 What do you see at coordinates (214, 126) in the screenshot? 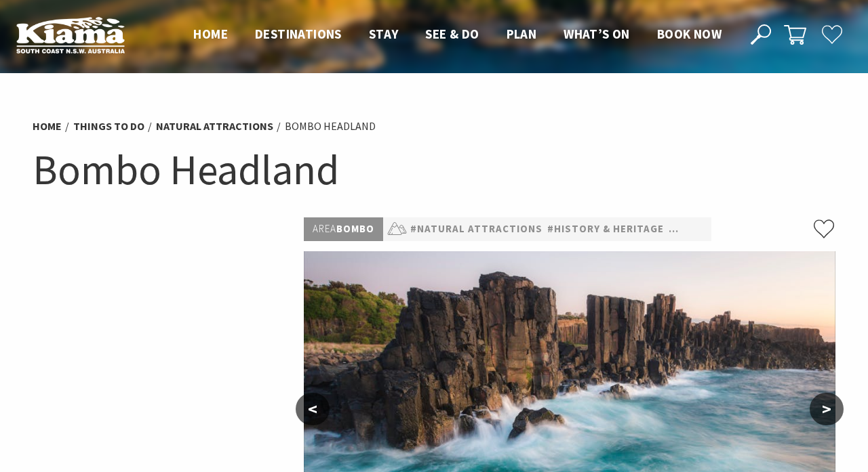
I see `a: Natural Attractions` at bounding box center [214, 126].